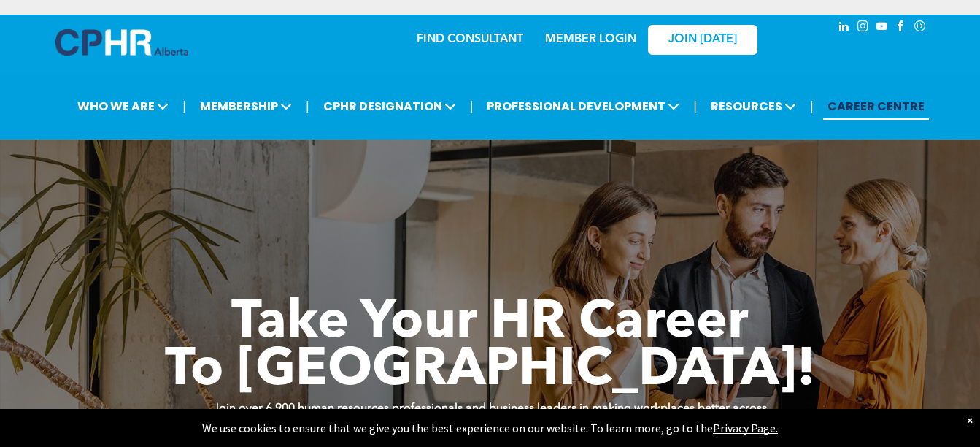  I want to click on span: PROFESSIONAL DEVELOPMENT, so click(583, 105).